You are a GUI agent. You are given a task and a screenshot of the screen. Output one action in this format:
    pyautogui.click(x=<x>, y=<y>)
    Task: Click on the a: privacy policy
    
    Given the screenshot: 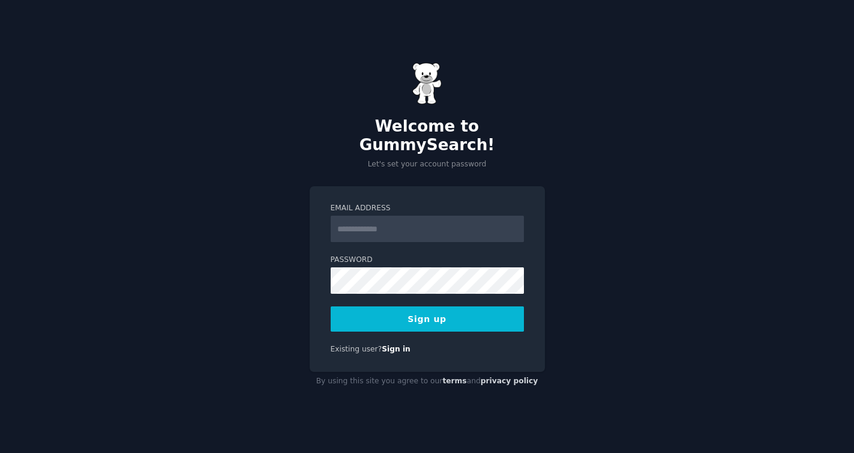 What is the action you would take?
    pyautogui.click(x=510, y=381)
    